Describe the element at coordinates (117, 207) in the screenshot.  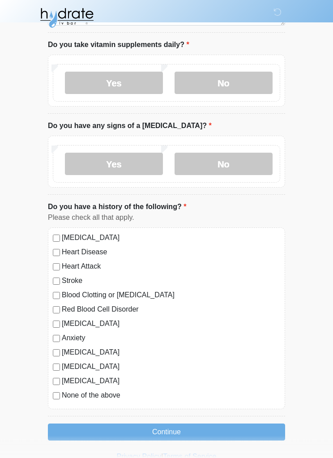
I see `label: Do you have a history of the following?` at that location.